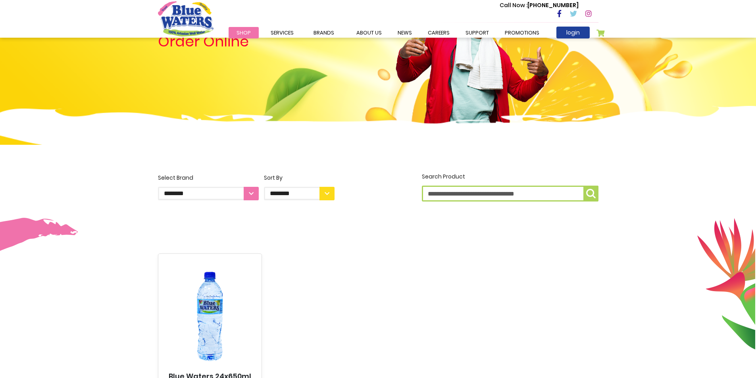 This screenshot has width=756, height=378. What do you see at coordinates (324, 33) in the screenshot?
I see `span: Brands` at bounding box center [324, 33].